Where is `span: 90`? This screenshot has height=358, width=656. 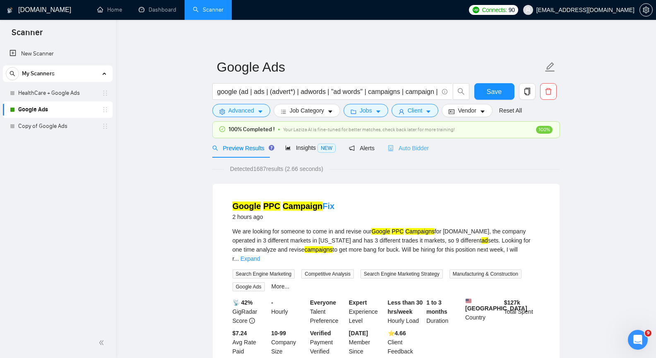 span: 90 is located at coordinates (512, 10).